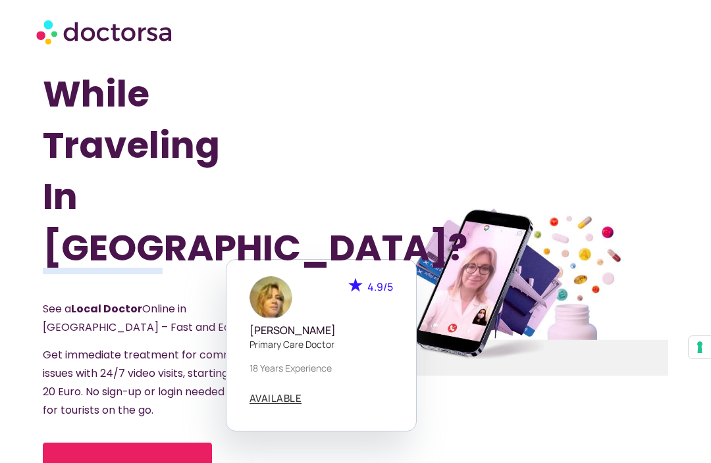 This screenshot has height=463, width=711. I want to click on strong: Local Doctor, so click(107, 309).